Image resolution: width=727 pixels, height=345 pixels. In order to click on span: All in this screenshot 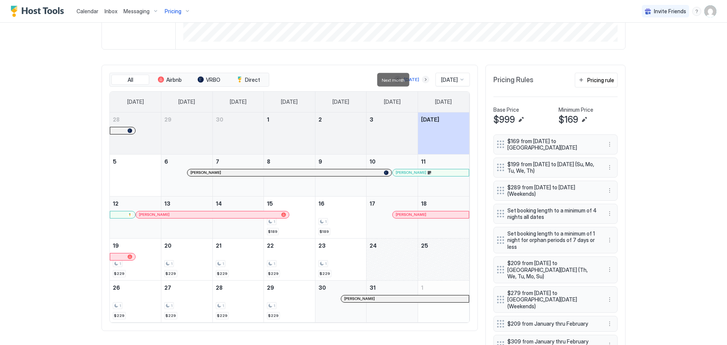, I will do `click(130, 80)`.